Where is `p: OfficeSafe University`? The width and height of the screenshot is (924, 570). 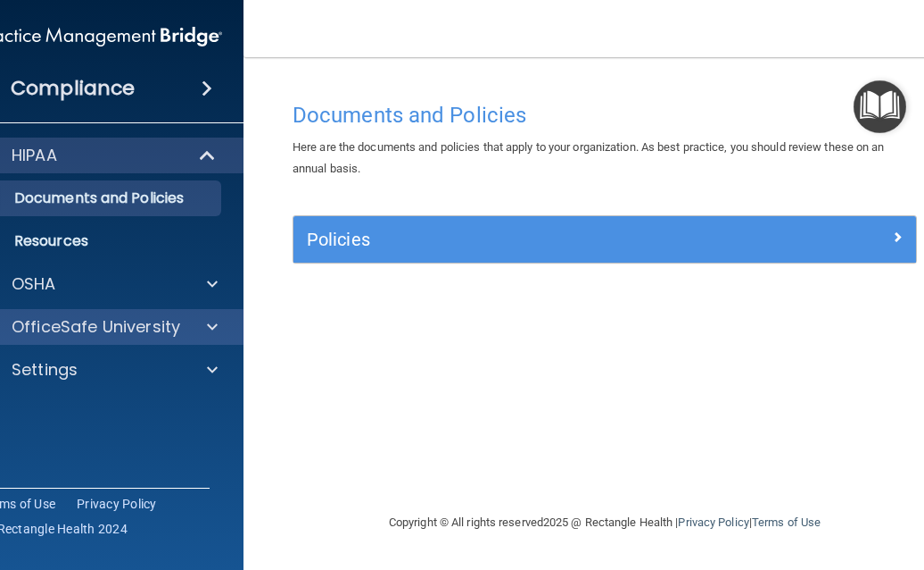 p: OfficeSafe University is located at coordinates (96, 326).